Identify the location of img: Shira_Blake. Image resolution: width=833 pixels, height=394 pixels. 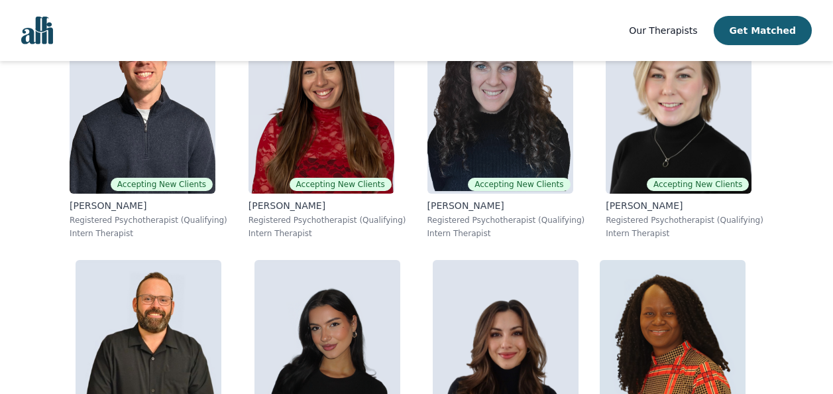
(500, 98).